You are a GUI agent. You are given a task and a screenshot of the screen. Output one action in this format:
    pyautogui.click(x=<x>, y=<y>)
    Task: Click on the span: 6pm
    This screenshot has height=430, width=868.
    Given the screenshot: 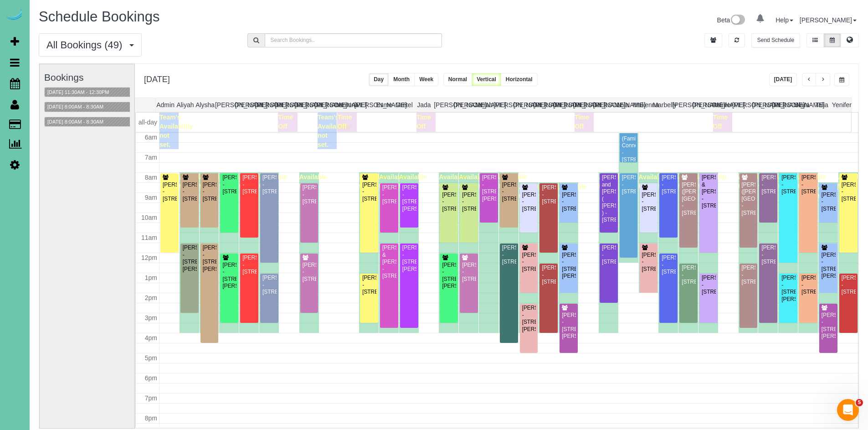 What is the action you would take?
    pyautogui.click(x=151, y=378)
    